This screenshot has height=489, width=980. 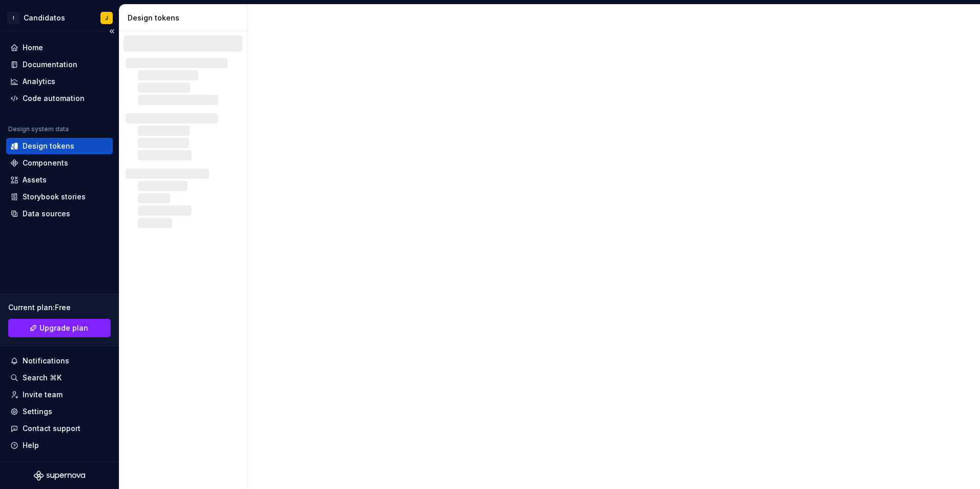 I want to click on div: Notifications, so click(x=46, y=360).